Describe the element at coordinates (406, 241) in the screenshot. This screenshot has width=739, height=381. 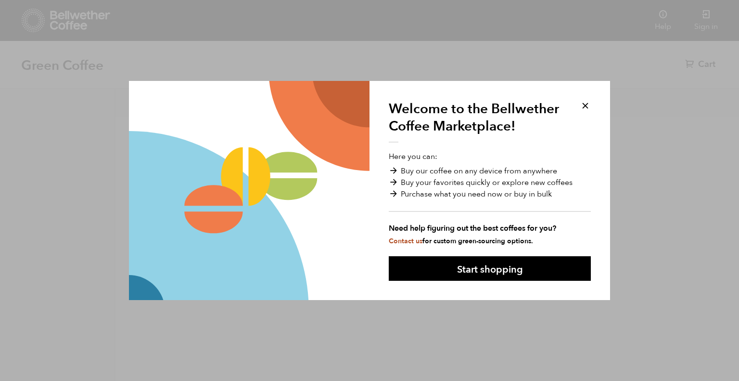
I see `a: Contact us` at that location.